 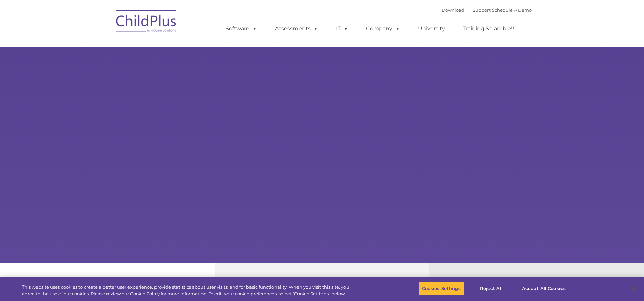 What do you see at coordinates (633, 289) in the screenshot?
I see `button: Close` at bounding box center [633, 289].